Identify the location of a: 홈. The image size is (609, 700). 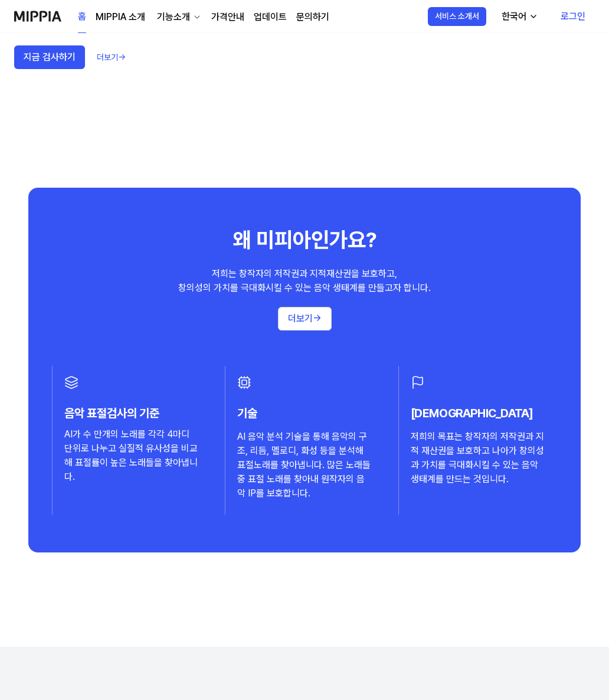
(82, 16).